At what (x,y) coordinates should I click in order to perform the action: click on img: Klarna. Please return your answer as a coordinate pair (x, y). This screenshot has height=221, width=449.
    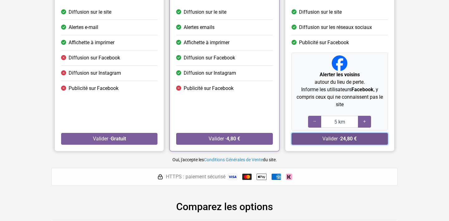
    Looking at the image, I should click on (289, 177).